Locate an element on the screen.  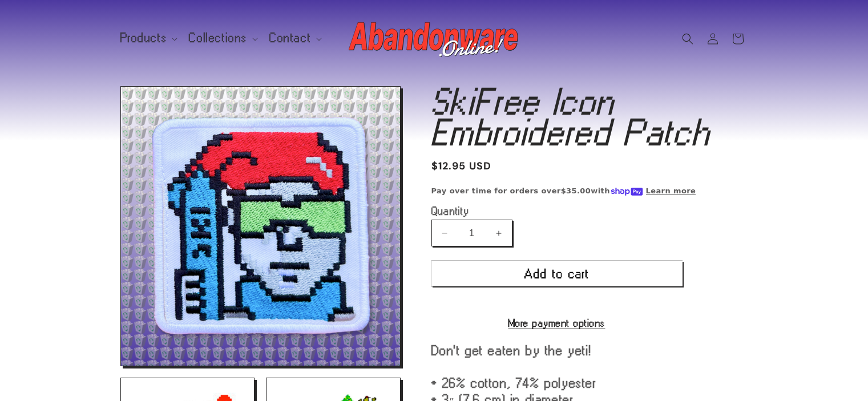
span: Collections is located at coordinates (218, 38).